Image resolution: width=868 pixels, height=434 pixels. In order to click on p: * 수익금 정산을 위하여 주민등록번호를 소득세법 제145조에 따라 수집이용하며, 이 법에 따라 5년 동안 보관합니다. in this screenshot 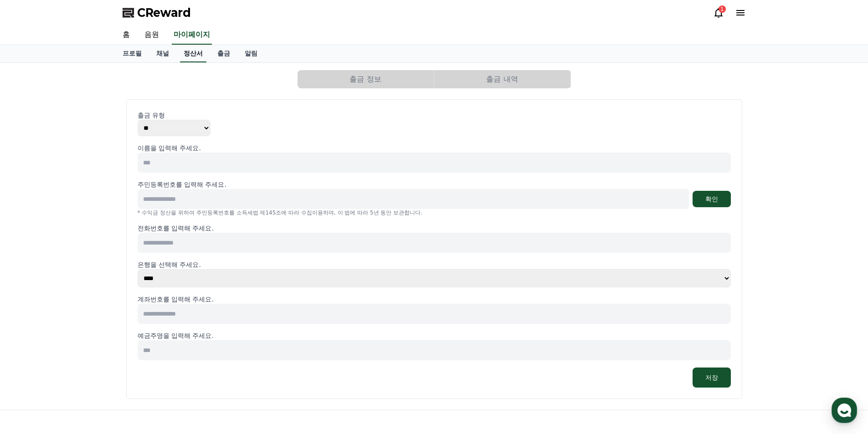, I will do `click(434, 213)`.